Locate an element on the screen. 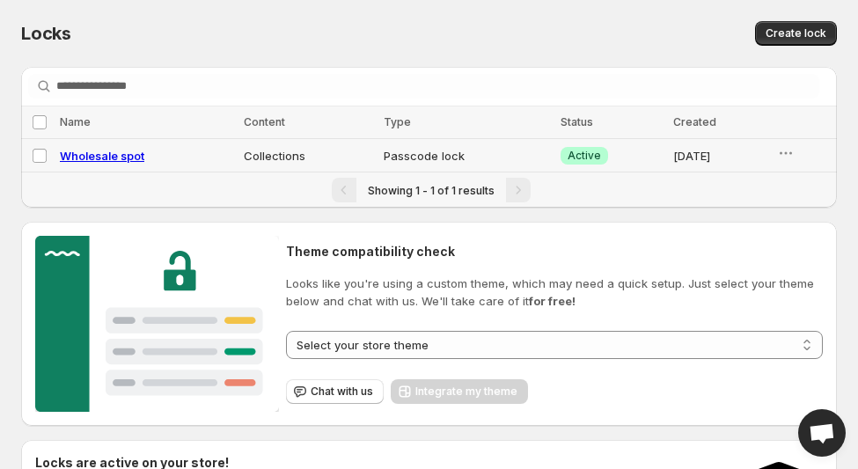 The image size is (858, 469). span: Type is located at coordinates (397, 121).